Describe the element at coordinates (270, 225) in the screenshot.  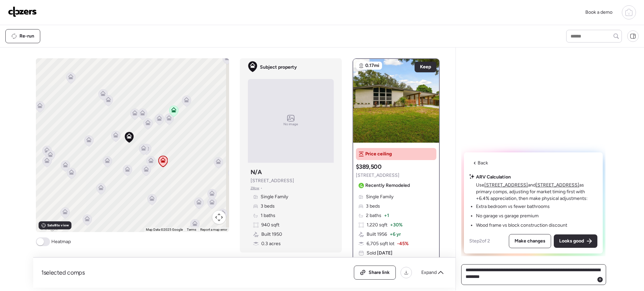
I see `span: 940 sqft` at that location.